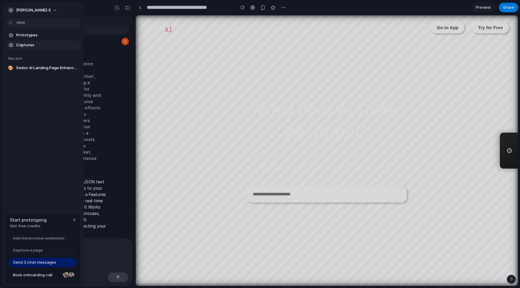 This screenshot has width=520, height=288. What do you see at coordinates (28, 251) in the screenshot?
I see `span: Capture a page` at bounding box center [28, 251].